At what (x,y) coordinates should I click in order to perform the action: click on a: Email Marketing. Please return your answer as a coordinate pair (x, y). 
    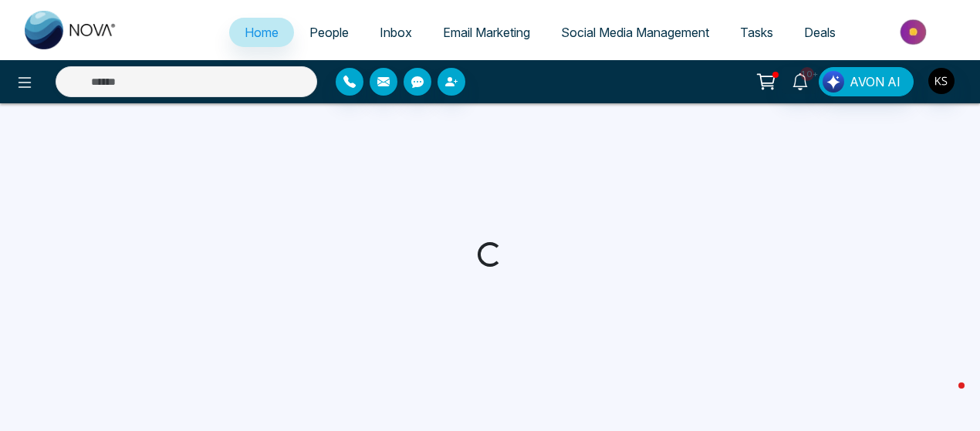
    Looking at the image, I should click on (486, 32).